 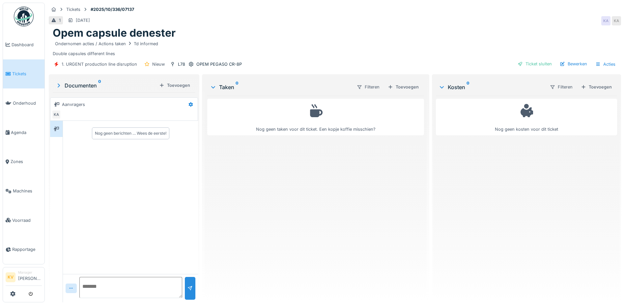 I want to click on div: 1, so click(x=60, y=20).